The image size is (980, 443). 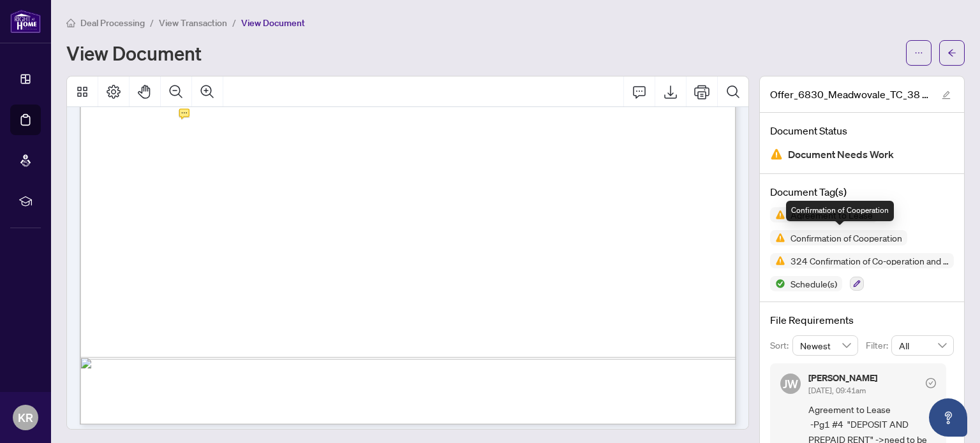 What do you see at coordinates (790, 384) in the screenshot?
I see `span: JW` at bounding box center [790, 384].